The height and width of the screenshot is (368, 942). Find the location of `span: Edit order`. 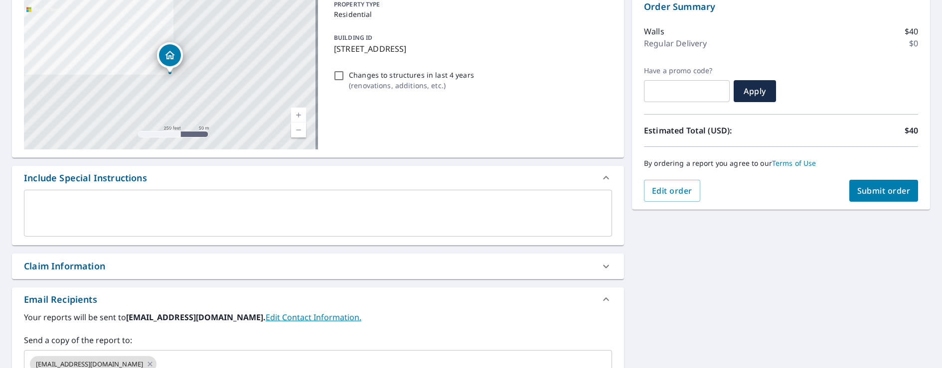

span: Edit order is located at coordinates (672, 191).